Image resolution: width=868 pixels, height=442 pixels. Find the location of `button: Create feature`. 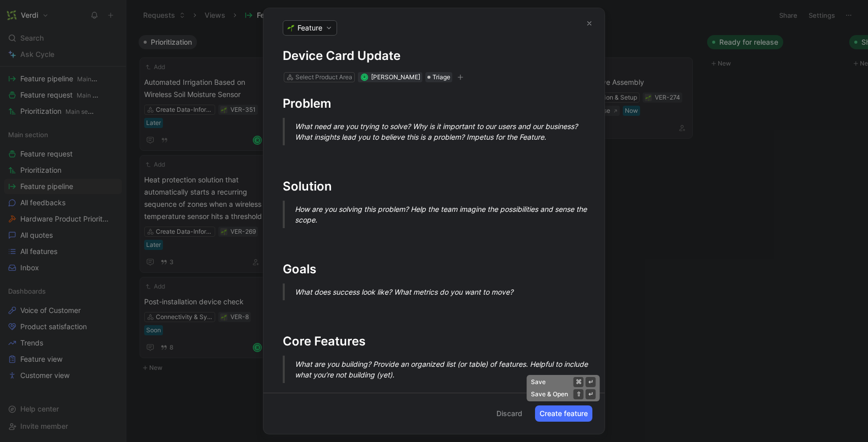

button: Create feature is located at coordinates (563, 413).